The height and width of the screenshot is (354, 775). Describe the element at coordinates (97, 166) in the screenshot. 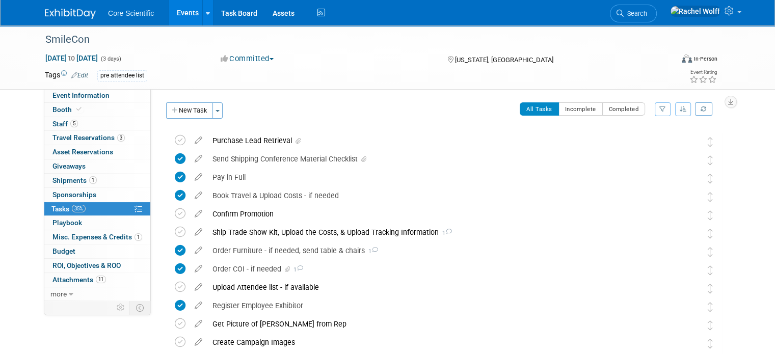

I see `a: Giveaways` at that location.